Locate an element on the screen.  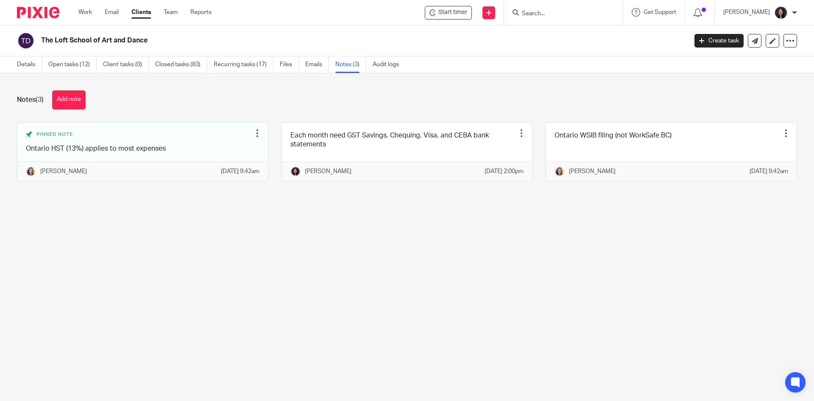
a: Closed tasks (83) is located at coordinates (181, 64).